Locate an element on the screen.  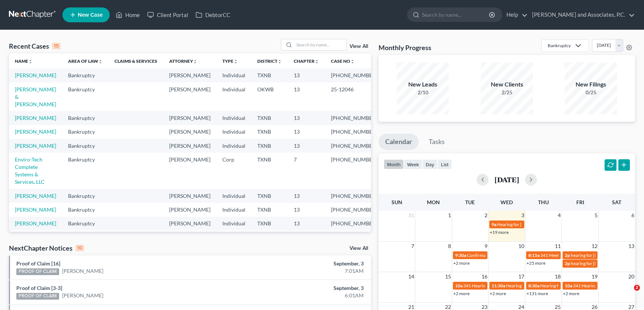
div: 10 is located at coordinates (80, 248).